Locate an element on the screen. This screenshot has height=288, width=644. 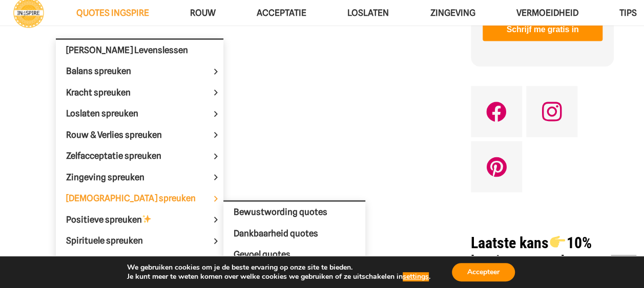
span: TIPS is located at coordinates (627, 13).